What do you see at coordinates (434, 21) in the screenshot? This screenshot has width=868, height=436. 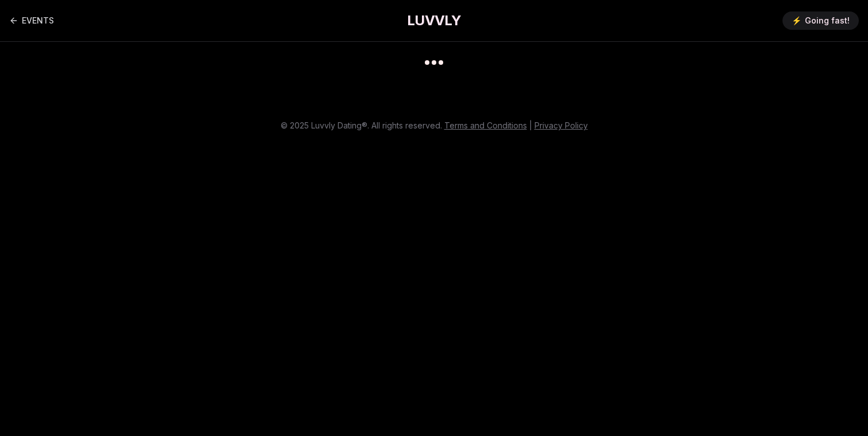 I see `a: LUVVLY` at bounding box center [434, 21].